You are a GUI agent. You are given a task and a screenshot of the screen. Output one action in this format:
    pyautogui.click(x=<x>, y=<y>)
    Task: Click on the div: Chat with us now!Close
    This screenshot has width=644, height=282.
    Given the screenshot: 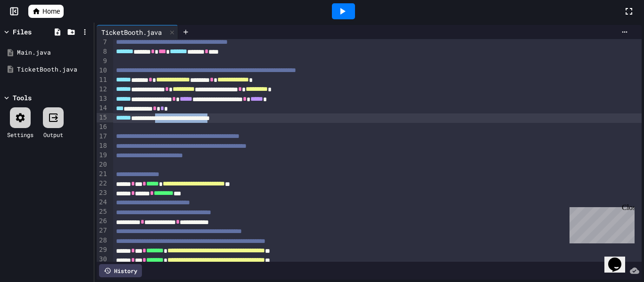 What is the action you would take?
    pyautogui.click(x=34, y=32)
    